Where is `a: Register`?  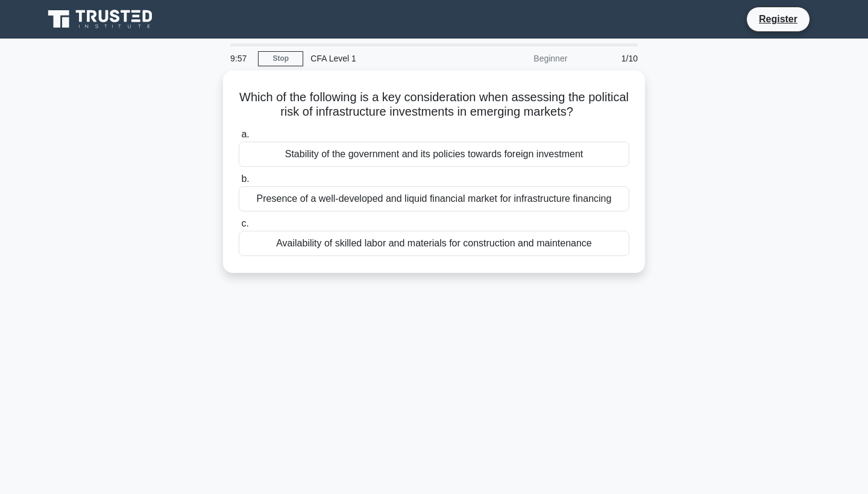
a: Register is located at coordinates (778, 18).